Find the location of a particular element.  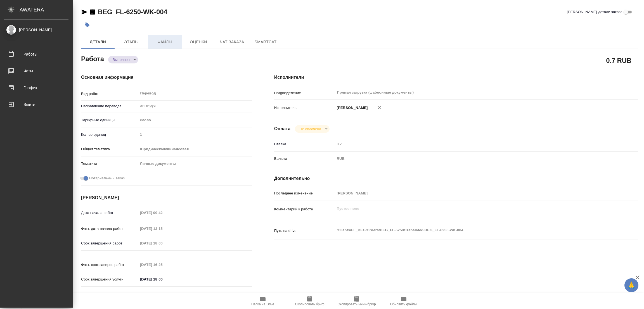

span: Папка на Drive is located at coordinates (263, 304).